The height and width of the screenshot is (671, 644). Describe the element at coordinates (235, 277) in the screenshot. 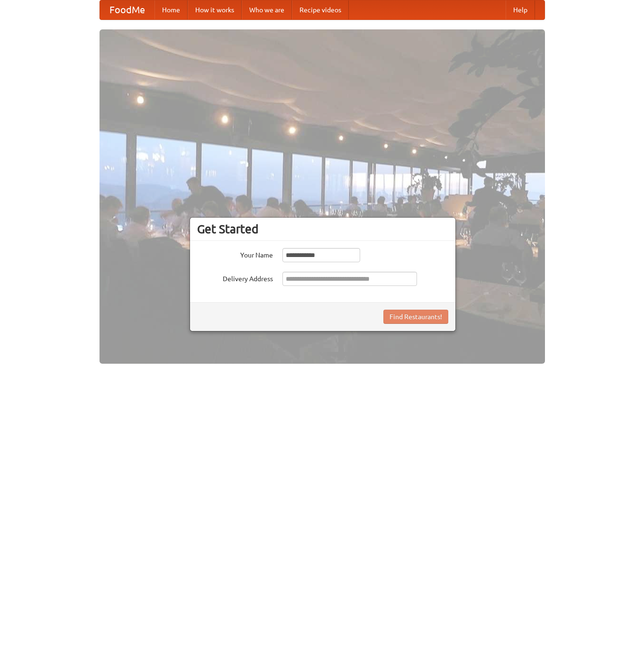

I see `label: Delivery Address` at that location.